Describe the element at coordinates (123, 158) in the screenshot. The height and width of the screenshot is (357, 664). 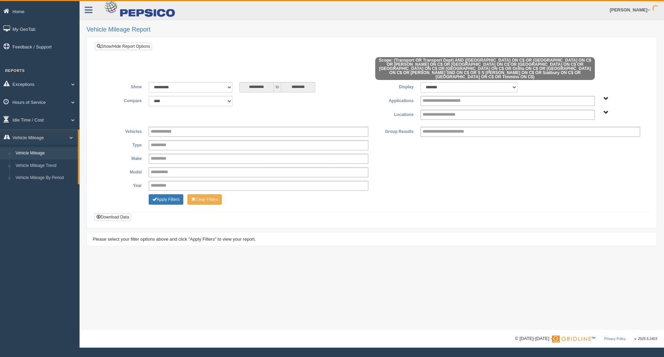
I see `label: Make` at that location.